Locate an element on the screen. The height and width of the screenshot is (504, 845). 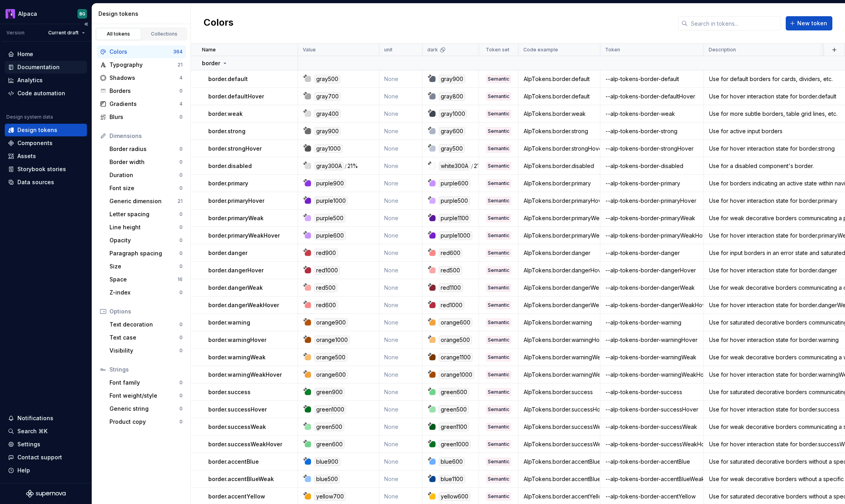
p: border.dangerWeak is located at coordinates (236, 288).